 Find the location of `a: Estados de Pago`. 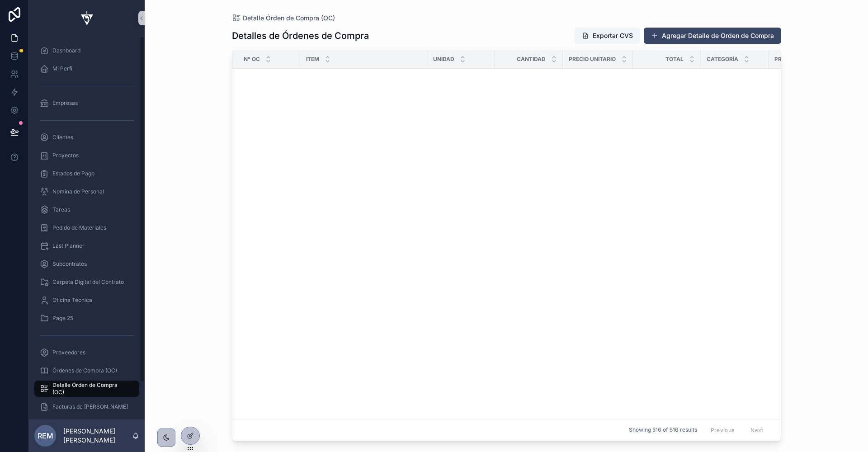

a: Estados de Pago is located at coordinates (87, 174).